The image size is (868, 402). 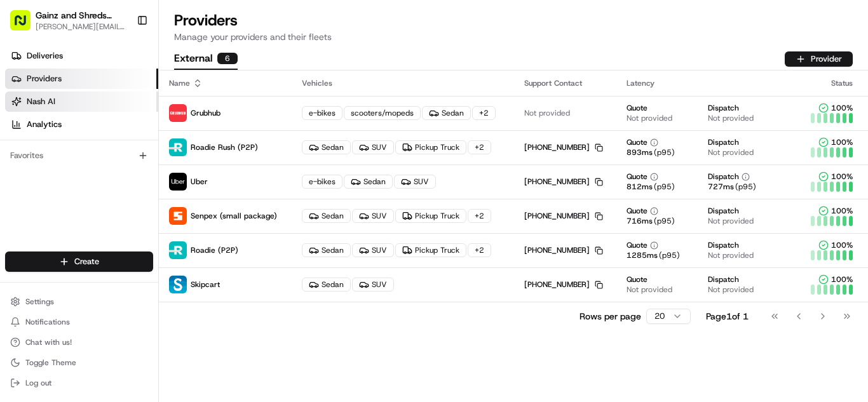 I want to click on p: Welcome 👋, so click(x=122, y=61).